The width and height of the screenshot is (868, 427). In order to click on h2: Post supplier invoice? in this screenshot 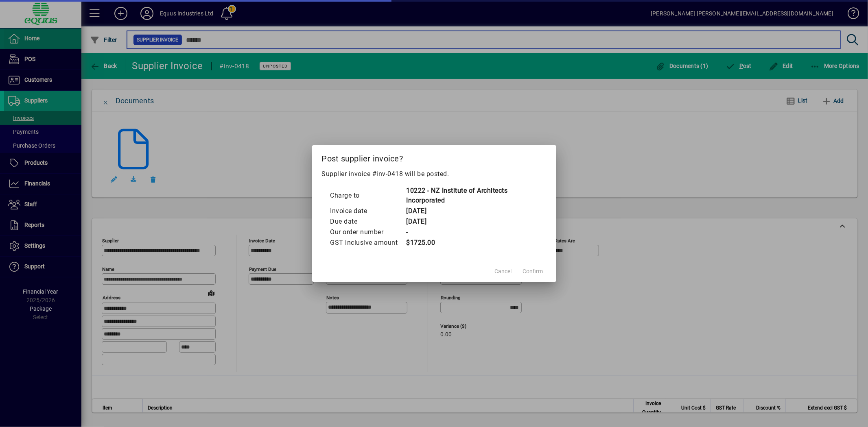, I will do `click(434, 157)`.